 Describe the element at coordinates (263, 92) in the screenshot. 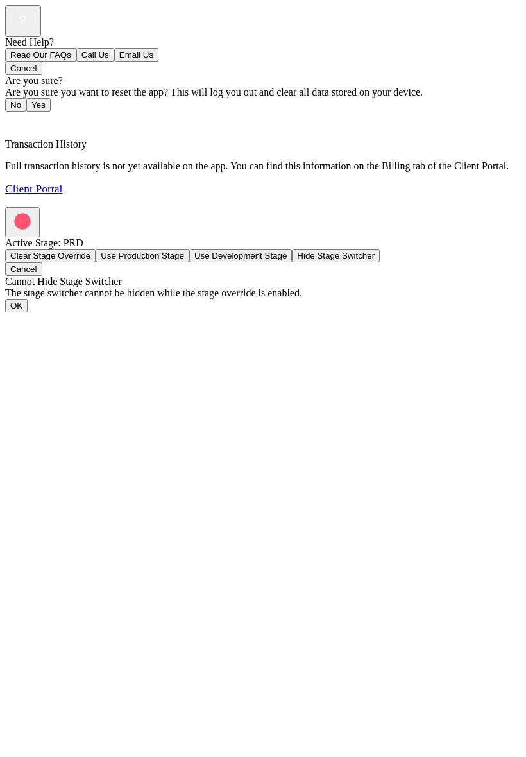

I see `div: Are you sure you want to reset the app? This will log you out and clear all data stored on your d...` at that location.